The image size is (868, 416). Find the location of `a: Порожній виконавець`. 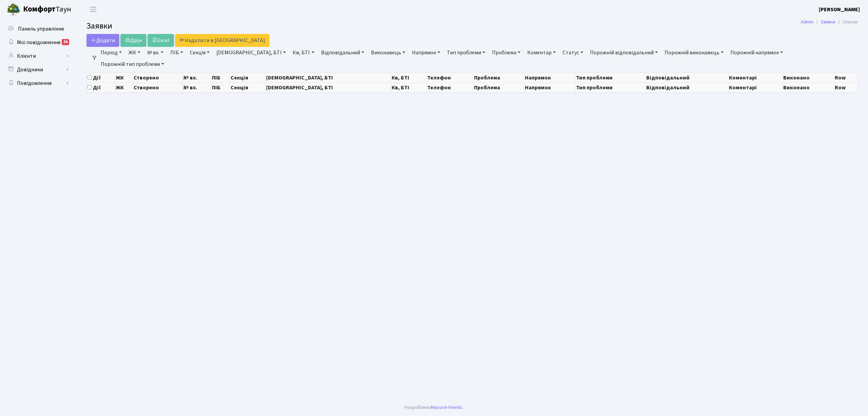

a: Порожній виконавець is located at coordinates (694, 53).